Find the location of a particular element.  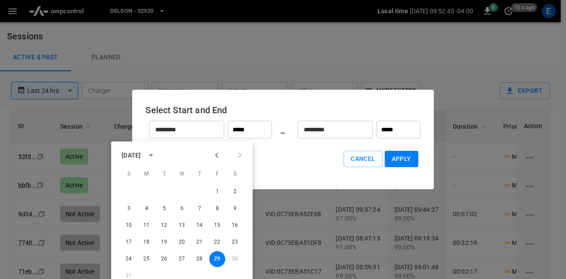

span: Sunday is located at coordinates (129, 174).